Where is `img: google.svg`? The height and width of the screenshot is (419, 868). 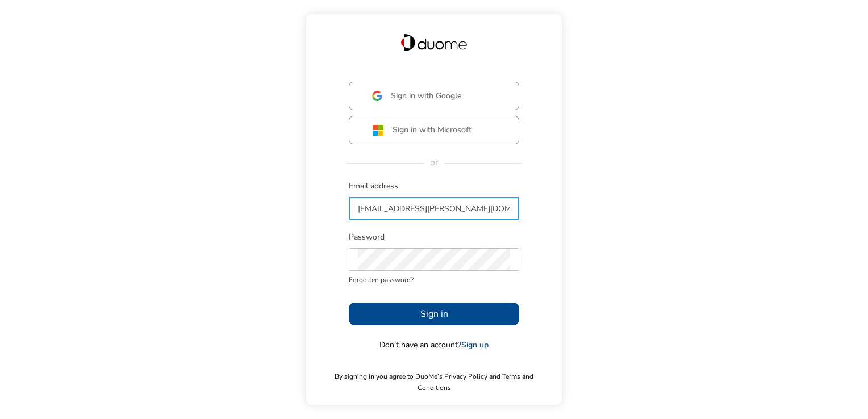
img: google.svg is located at coordinates (377, 96).